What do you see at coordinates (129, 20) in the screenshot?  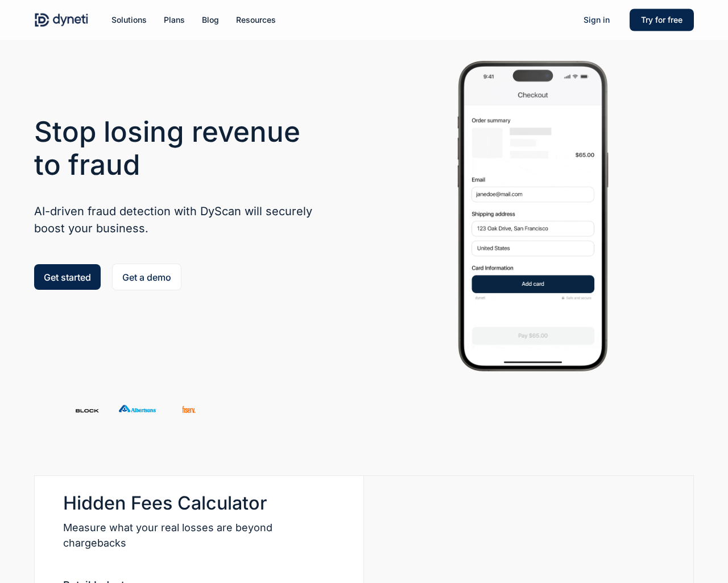 I see `a: Solutions` at bounding box center [129, 20].